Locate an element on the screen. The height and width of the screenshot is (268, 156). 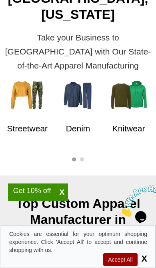
img: Manufactured Custom Streetwear is located at coordinates (27, 95).